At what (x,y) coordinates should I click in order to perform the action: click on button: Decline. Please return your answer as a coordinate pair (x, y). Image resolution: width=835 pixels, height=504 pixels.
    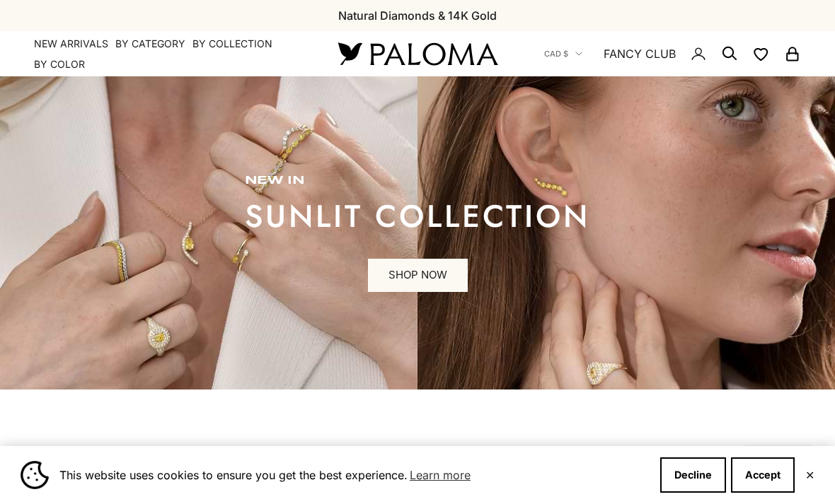
    Looking at the image, I should click on (693, 475).